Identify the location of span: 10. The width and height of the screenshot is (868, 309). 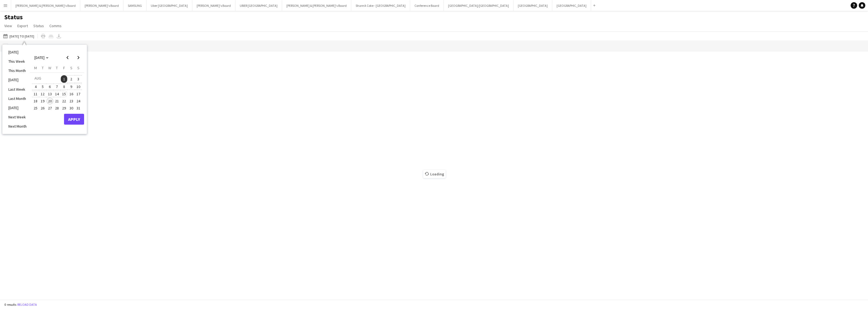
(78, 87).